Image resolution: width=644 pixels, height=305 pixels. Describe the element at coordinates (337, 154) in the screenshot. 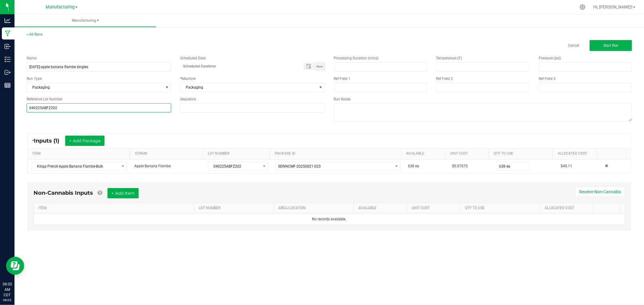

I see `a: PACKAGE IDSortable` at that location.